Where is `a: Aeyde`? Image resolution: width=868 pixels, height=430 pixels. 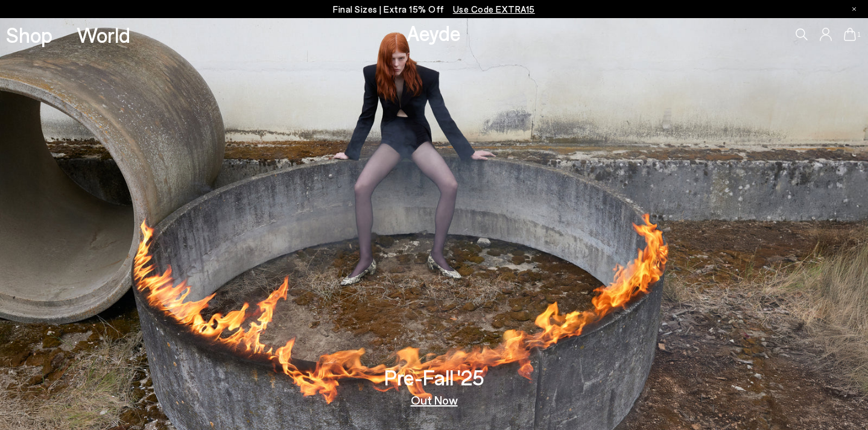
a: Aeyde is located at coordinates (434, 32).